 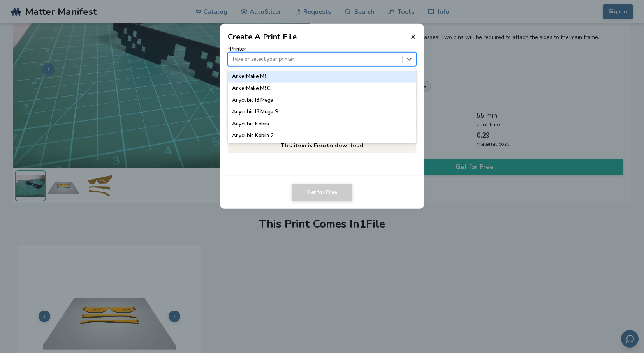 What do you see at coordinates (263, 36) in the screenshot?
I see `h2: Create A Print File` at bounding box center [263, 36].